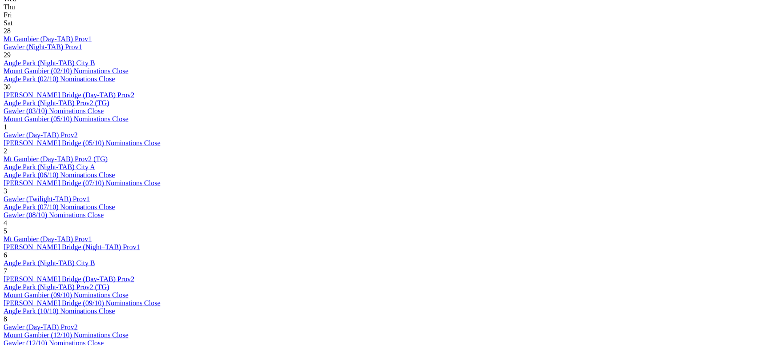 This screenshot has height=345, width=781. Describe the element at coordinates (390, 23) in the screenshot. I see `div: Sat` at that location.